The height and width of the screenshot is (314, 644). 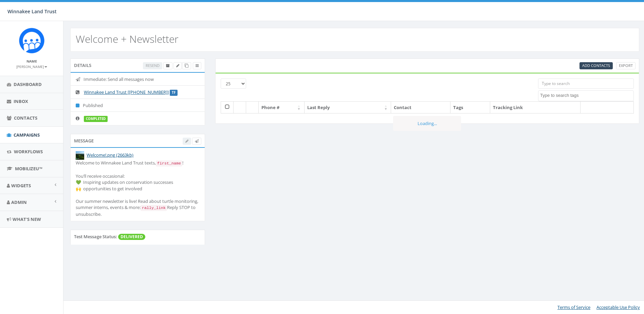 I want to click on li: Published, so click(x=137, y=105).